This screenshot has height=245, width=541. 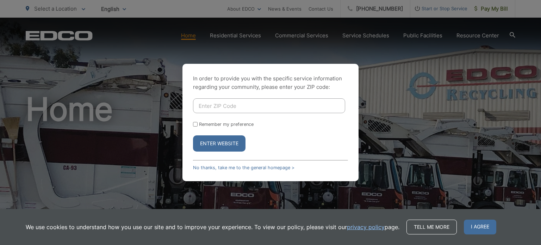 What do you see at coordinates (213, 227) in the screenshot?
I see `p: We use cookies to understand how you use our site and to improve your experience. To view our pol...` at bounding box center [213, 227].